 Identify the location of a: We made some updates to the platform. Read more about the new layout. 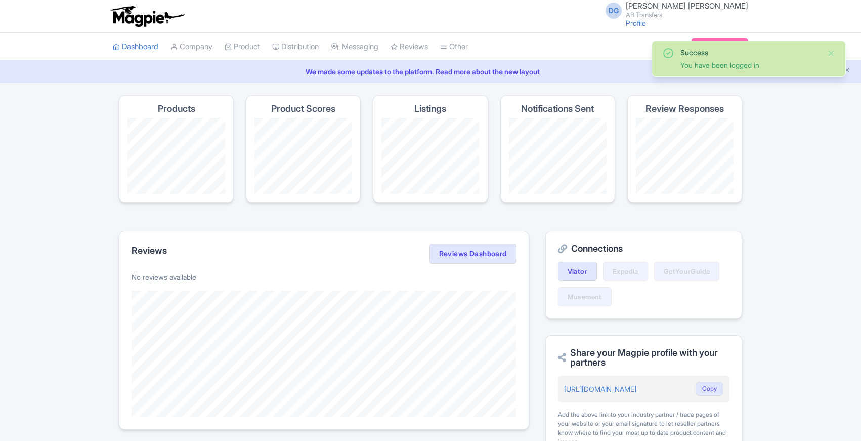
(430, 71).